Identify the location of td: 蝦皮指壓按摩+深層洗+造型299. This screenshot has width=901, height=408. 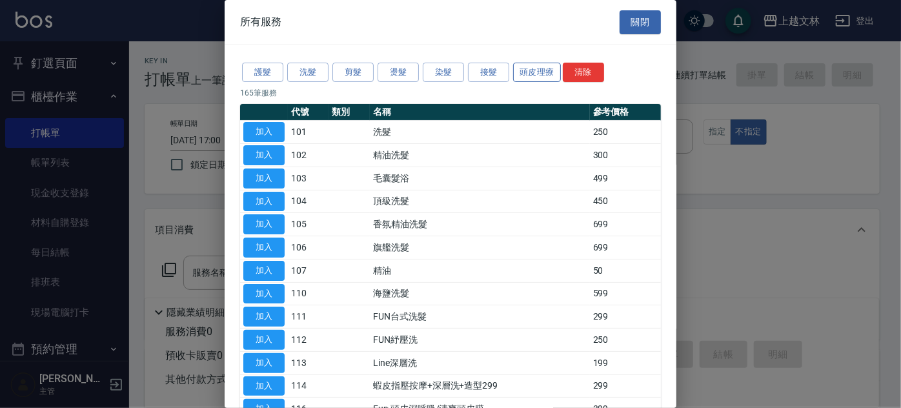
(480, 386).